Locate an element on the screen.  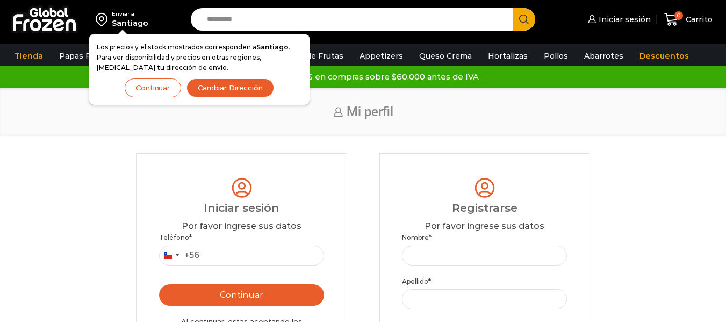
button: Selected country is located at coordinates (180, 255).